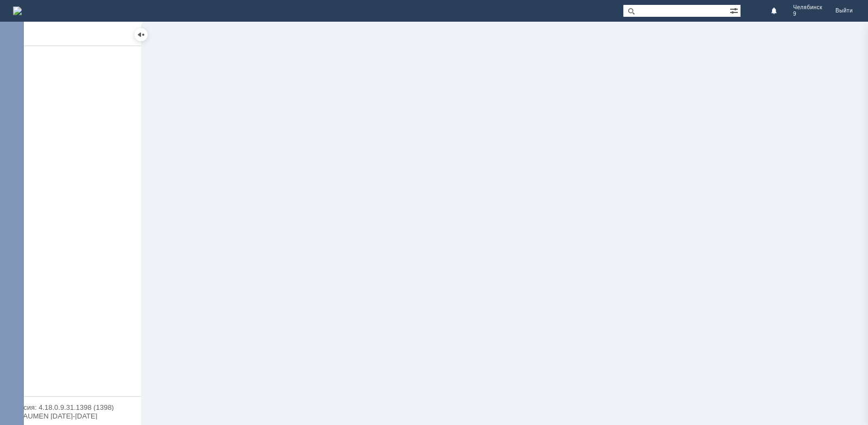 The image size is (868, 425). I want to click on div: Скрыть меню, so click(141, 35).